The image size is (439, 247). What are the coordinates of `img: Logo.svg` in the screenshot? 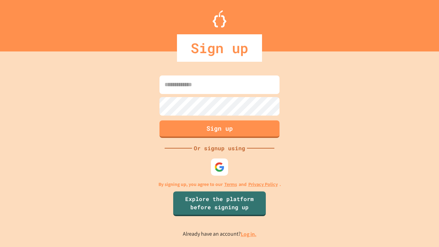 It's located at (220, 19).